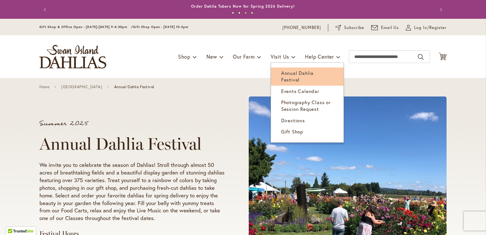  I want to click on p: We invite you to celebrate the season of Dahlias! Stroll through almost 50 acres of breathtaking ..., so click(132, 192).